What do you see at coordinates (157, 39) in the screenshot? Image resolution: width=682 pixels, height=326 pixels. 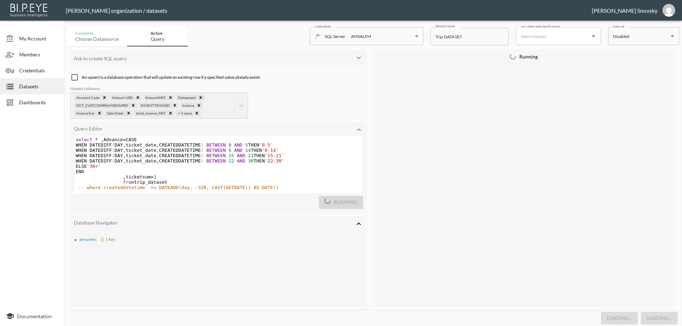 I see `div: Query` at bounding box center [157, 39].